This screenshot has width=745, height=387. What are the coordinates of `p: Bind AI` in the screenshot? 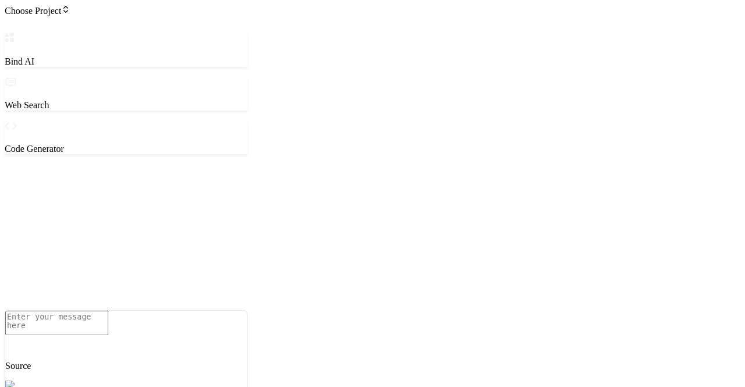 It's located at (126, 62).